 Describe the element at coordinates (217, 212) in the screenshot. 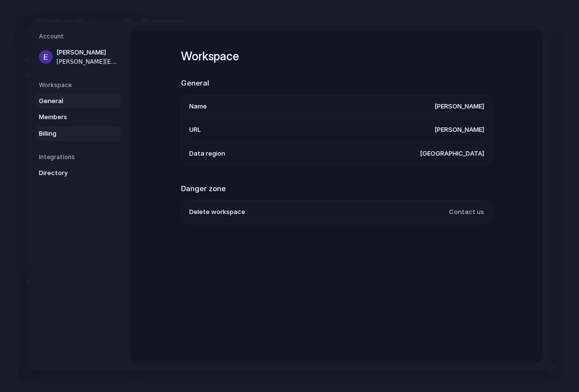

I see `span: Delete workspace` at that location.